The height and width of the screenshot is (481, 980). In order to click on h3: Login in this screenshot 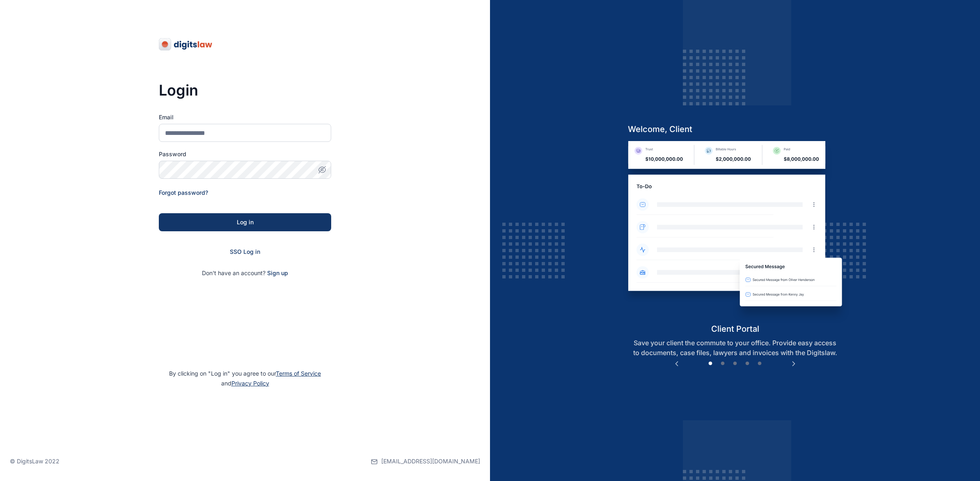, I will do `click(245, 90)`.